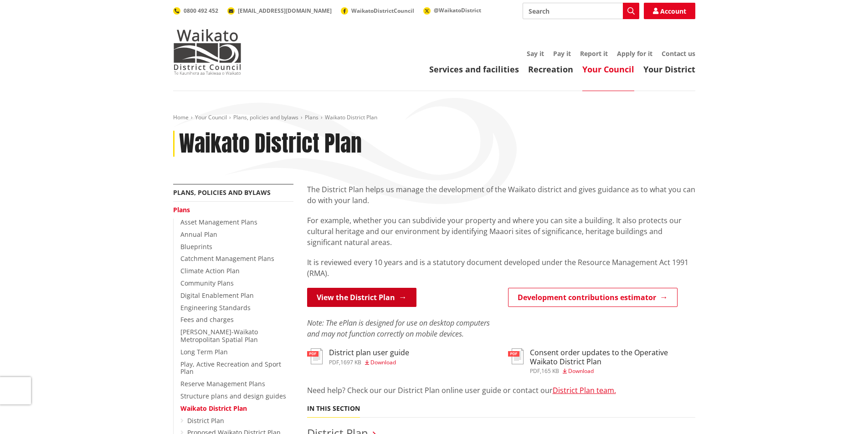 The height and width of the screenshot is (434, 868). I want to click on p: Need help? Check our our District Plan online user guide or contact our, so click(501, 390).